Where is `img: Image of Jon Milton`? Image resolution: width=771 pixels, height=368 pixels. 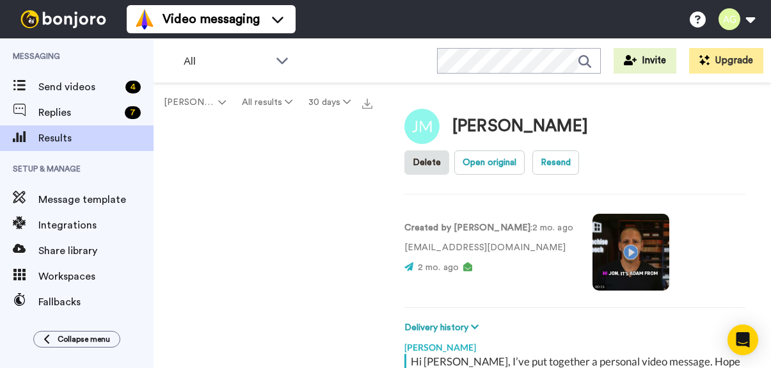 img: Image of Jon Milton is located at coordinates (422, 126).